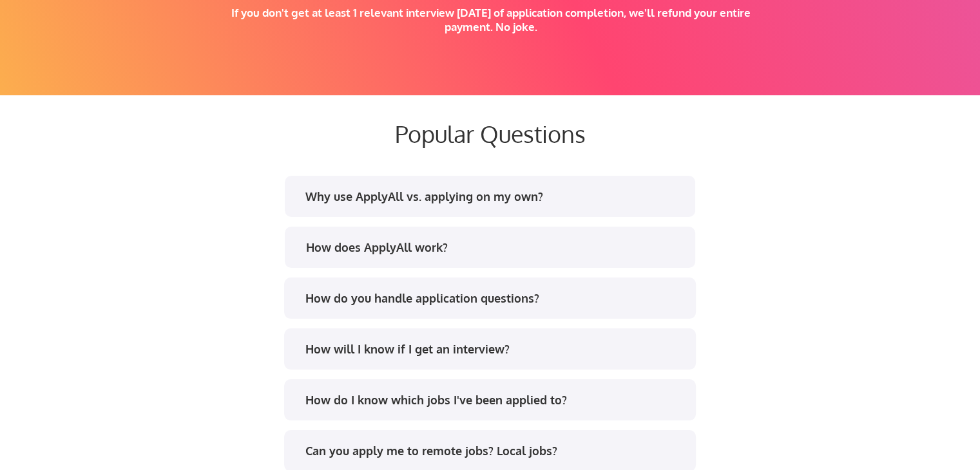  I want to click on div: How will I know if I get an interview?, so click(494, 348).